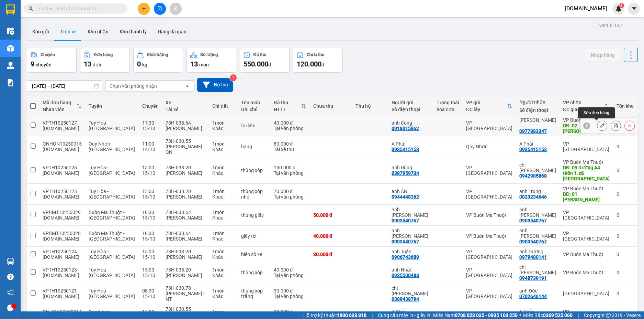 The width and height of the screenshot is (644, 319). What do you see at coordinates (538, 191) in the screenshot?
I see `div: anh Trung` at bounding box center [538, 191].